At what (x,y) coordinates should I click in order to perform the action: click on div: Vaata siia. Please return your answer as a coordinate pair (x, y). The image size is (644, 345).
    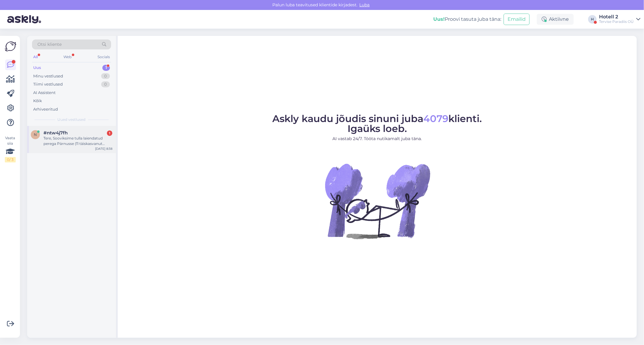
    Looking at the image, I should click on (10, 149).